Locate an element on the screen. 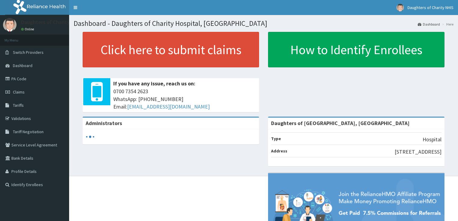 This screenshot has height=221, width=458. span: Tariff Negotiation is located at coordinates (28, 132).